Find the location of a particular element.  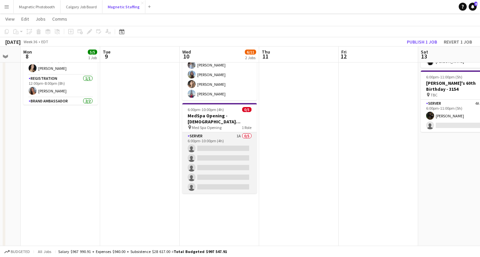

span: 9 is located at coordinates (106, 56).